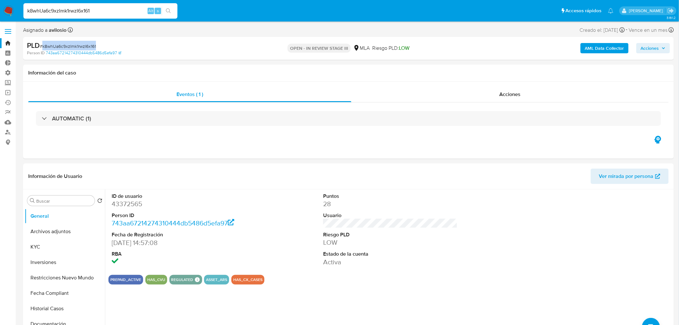  Describe the element at coordinates (179, 196) in the screenshot. I see `dt: ID de usuario` at that location.